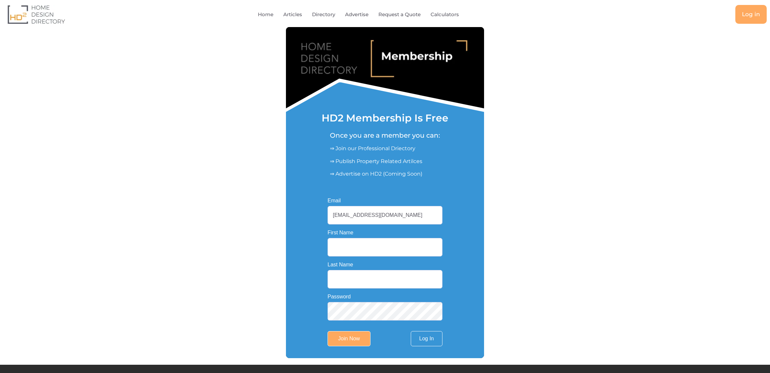 This screenshot has height=373, width=770. What do you see at coordinates (324, 15) in the screenshot?
I see `a: Directory` at bounding box center [324, 15].